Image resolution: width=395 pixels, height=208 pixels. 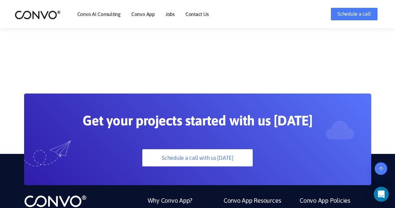 I want to click on a: Convo App, so click(x=143, y=14).